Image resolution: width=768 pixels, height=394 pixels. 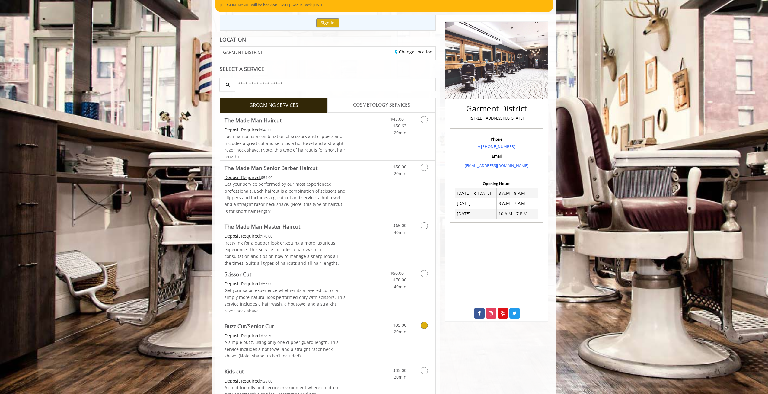 What do you see at coordinates (382, 105) in the screenshot?
I see `span: COSMETOLOGY SERVICES` at bounding box center [382, 105].